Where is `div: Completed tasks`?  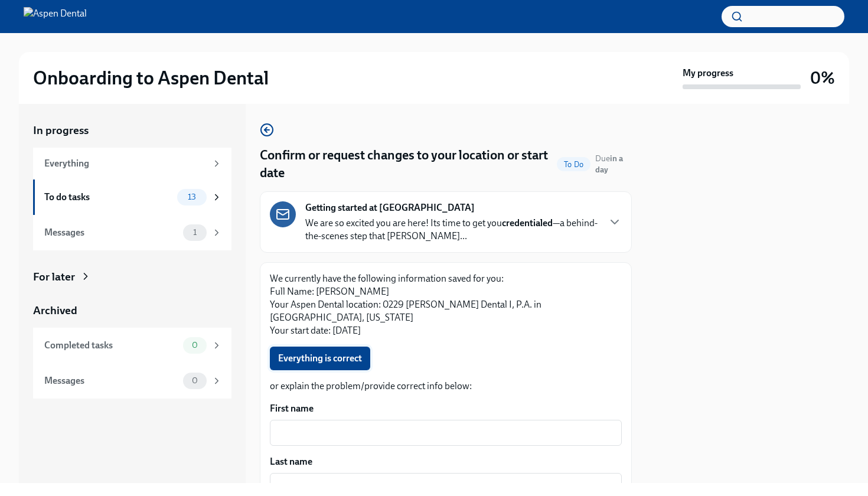
div: Completed tasks is located at coordinates (111, 345).